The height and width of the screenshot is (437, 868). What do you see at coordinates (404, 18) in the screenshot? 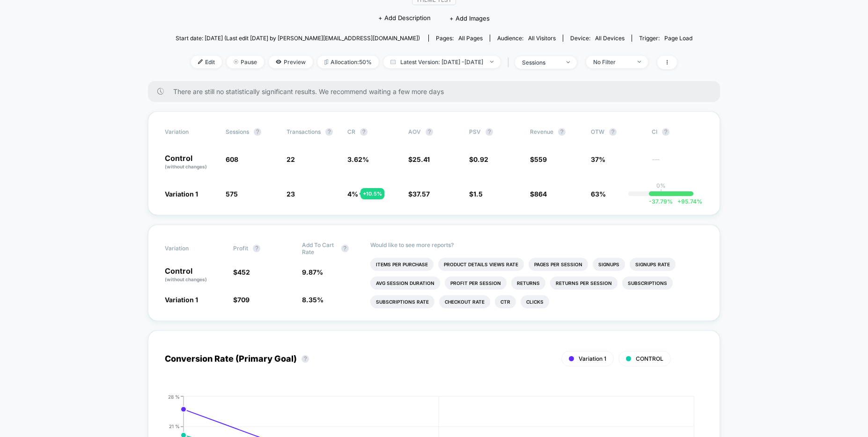
I see `span: + Add Description` at bounding box center [404, 18].